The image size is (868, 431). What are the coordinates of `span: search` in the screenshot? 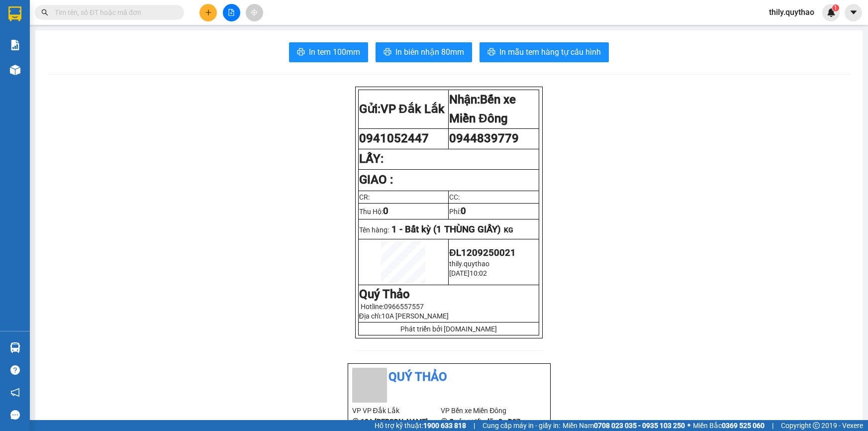 It's located at (45, 12).